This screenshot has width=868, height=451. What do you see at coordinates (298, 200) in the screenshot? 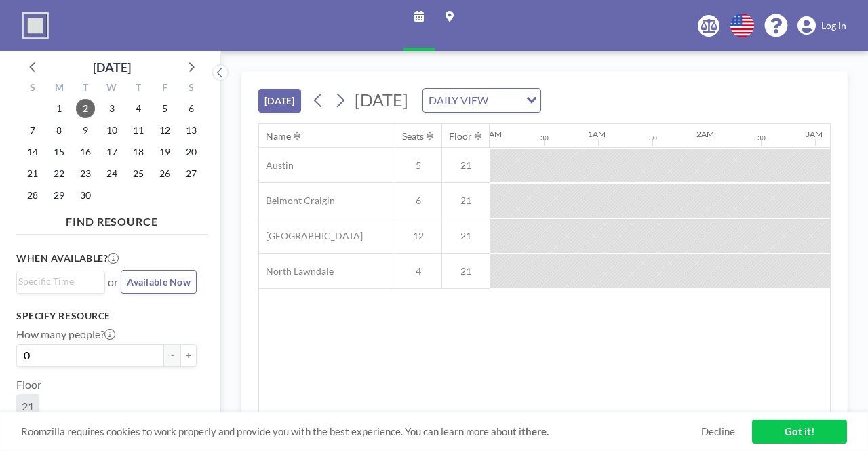
I see `span: Belmont Craigin` at bounding box center [298, 200].